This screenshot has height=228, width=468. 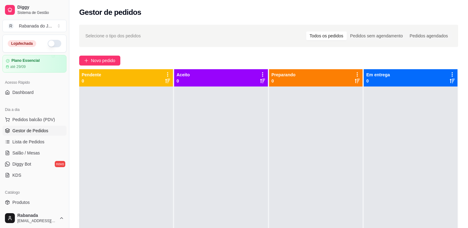 What do you see at coordinates (30, 131) in the screenshot?
I see `span: Gestor de Pedidos` at bounding box center [30, 131].